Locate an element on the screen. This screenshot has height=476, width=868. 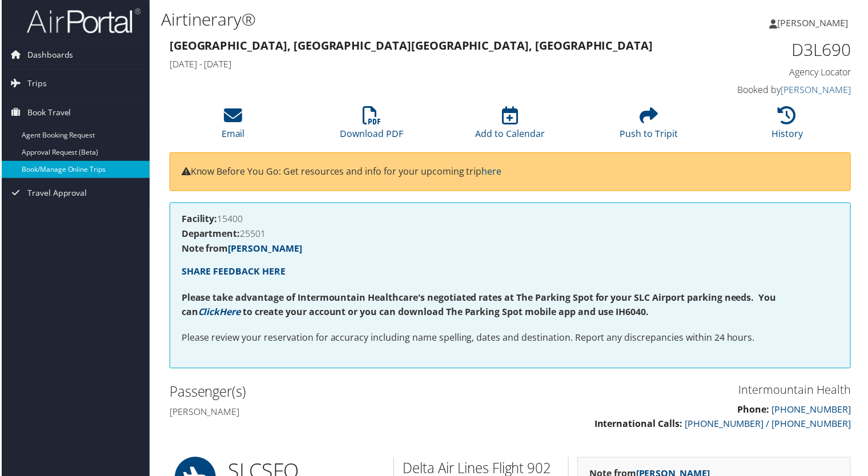
h2: Passenger(s) is located at coordinates (335, 393).